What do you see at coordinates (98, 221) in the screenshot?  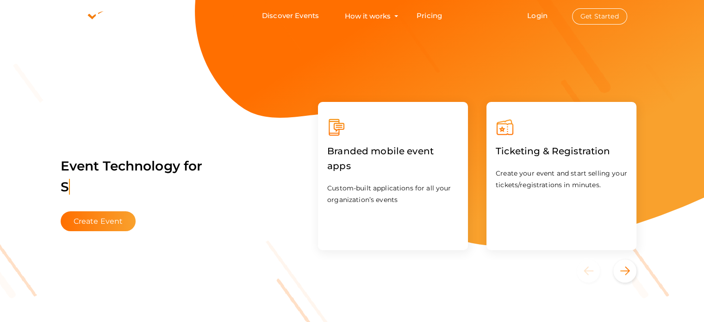 I see `button: Create Event` at bounding box center [98, 221].